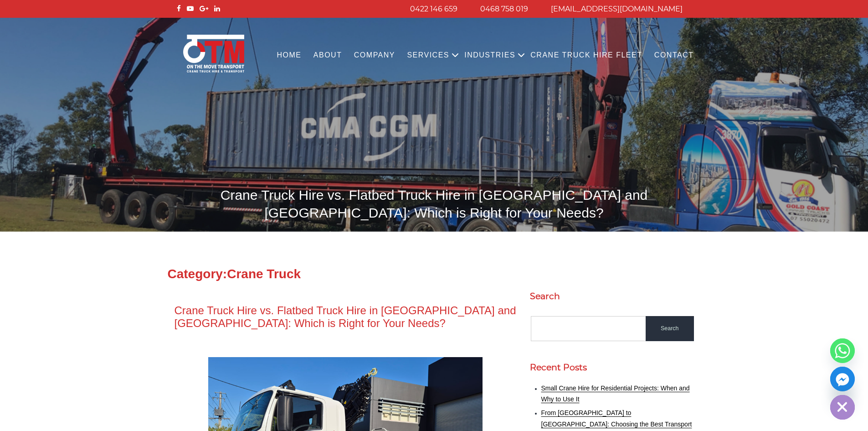 This screenshot has height=431, width=868. Describe the element at coordinates (264, 274) in the screenshot. I see `span: Crane Truck` at that location.